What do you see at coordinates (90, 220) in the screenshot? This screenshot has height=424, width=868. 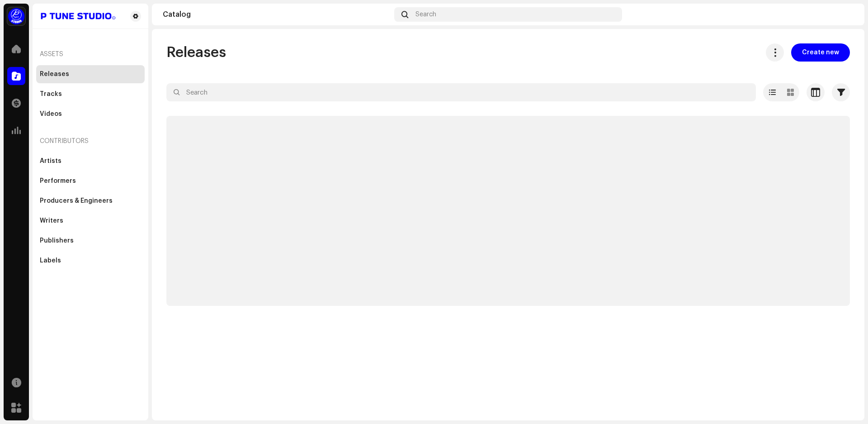 I see `re-m-nav-item: Writers` at bounding box center [90, 220].